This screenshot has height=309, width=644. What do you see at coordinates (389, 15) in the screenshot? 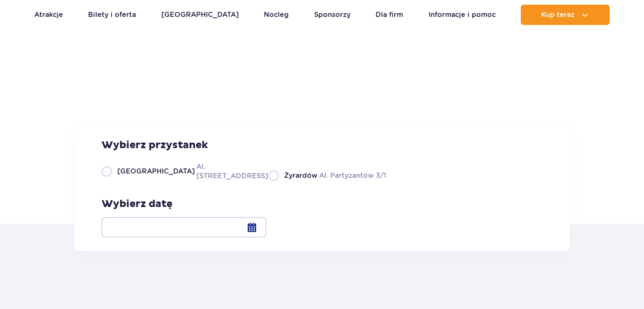
I see `a: Dla firm` at bounding box center [389, 15].